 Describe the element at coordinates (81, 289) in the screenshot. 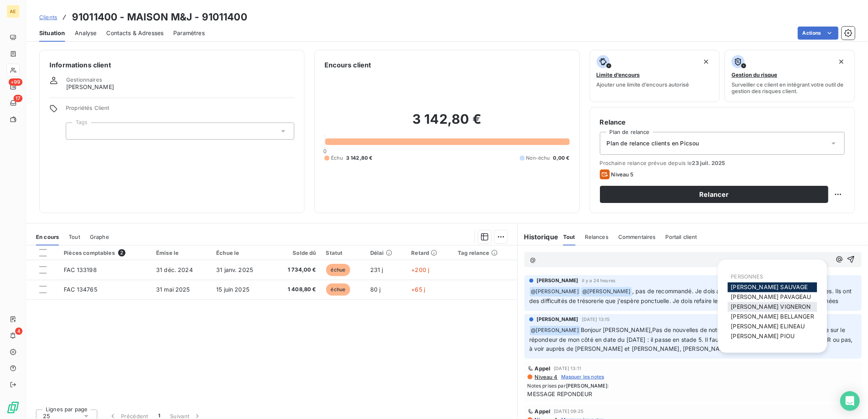

I see `span: FAC 134765` at that location.